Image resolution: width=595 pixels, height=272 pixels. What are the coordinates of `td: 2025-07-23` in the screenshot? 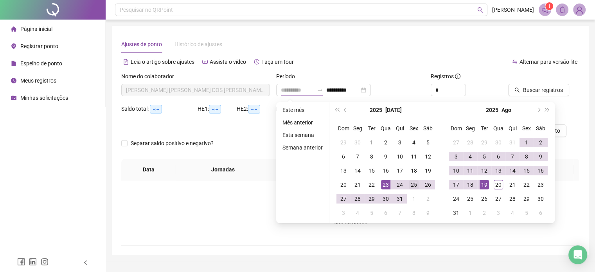 It's located at (386, 185).